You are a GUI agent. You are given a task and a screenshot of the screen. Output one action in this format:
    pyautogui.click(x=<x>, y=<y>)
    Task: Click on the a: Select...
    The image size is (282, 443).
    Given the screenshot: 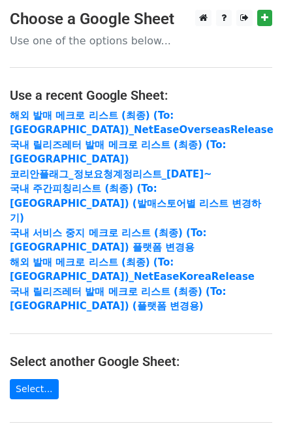 What is the action you would take?
    pyautogui.click(x=34, y=389)
    